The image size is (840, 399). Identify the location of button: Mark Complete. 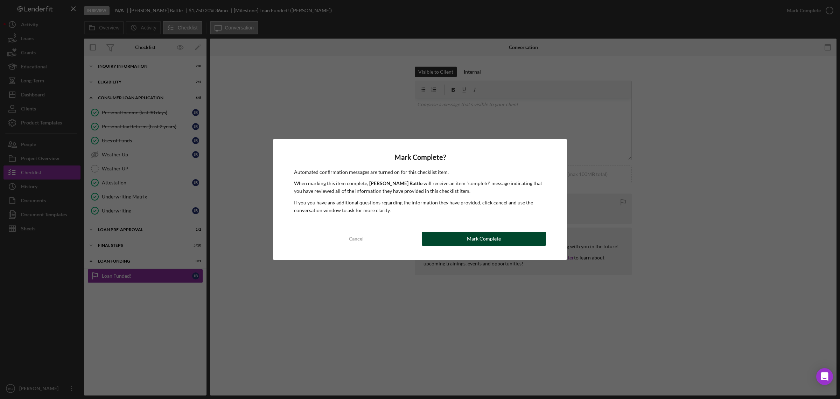
(484, 238).